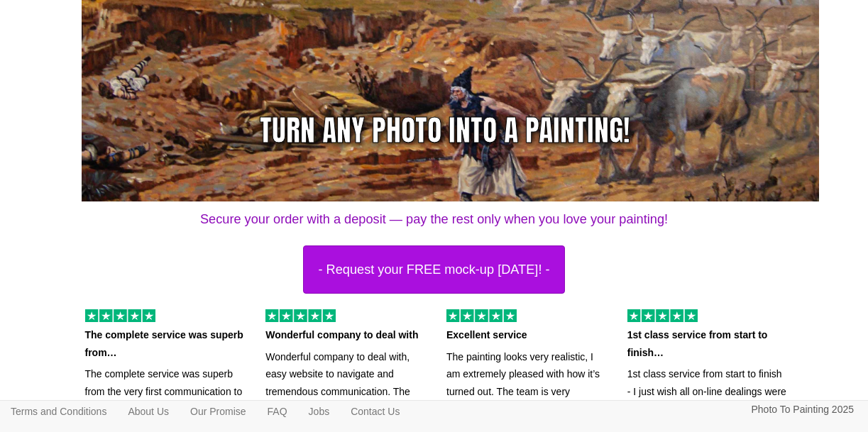  Describe the element at coordinates (526, 335) in the screenshot. I see `p: Excellent service` at that location.